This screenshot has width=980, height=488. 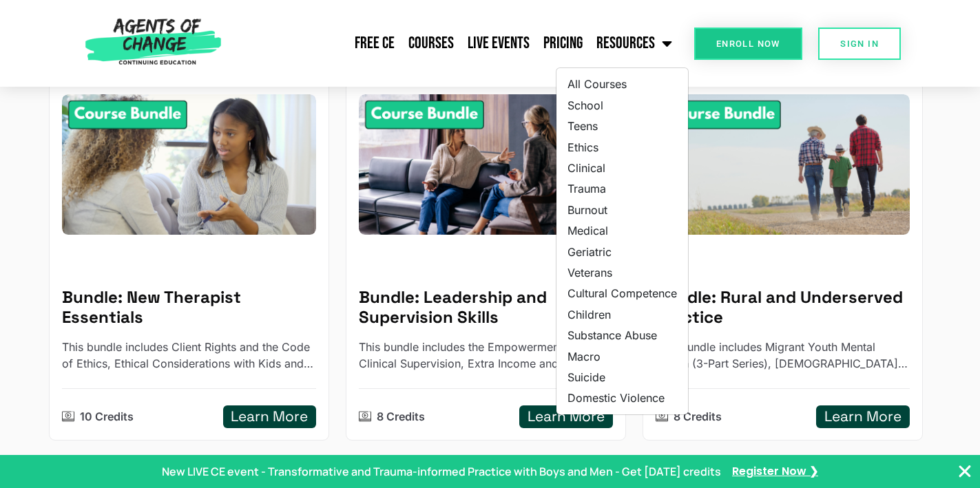 What do you see at coordinates (622, 105) in the screenshot?
I see `a: School` at bounding box center [622, 105].